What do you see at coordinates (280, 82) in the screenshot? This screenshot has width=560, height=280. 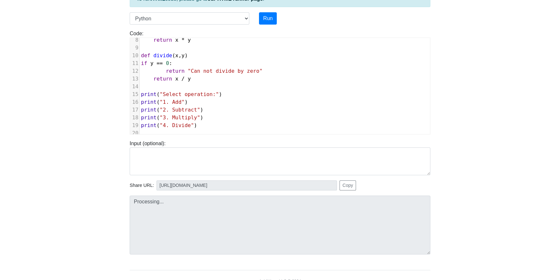 I see `div: Code:` at bounding box center [280, 82].